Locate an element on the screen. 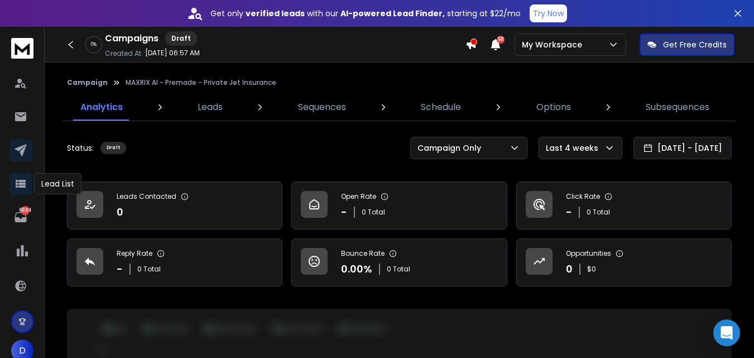 Image resolution: width=754 pixels, height=358 pixels. p: Open Rate is located at coordinates (358, 196).